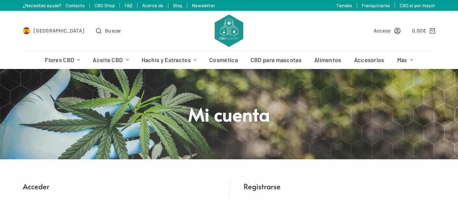  I want to click on img: CBD Alchemy, so click(229, 31).